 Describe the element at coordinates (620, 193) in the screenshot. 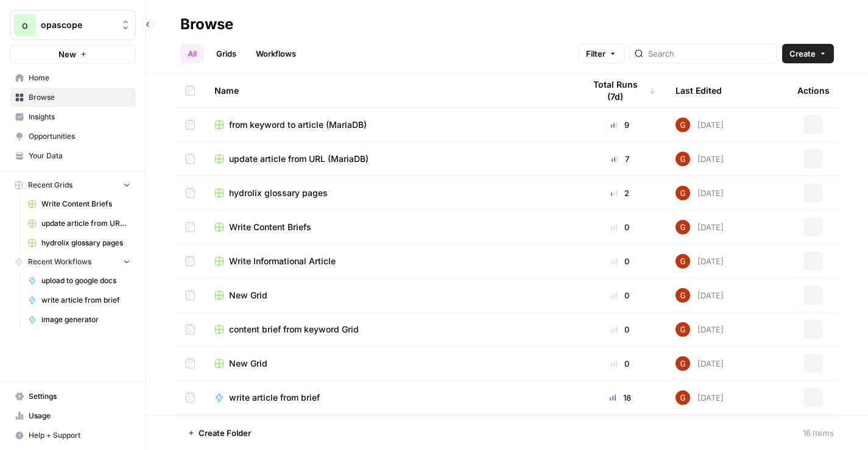

I see `div: 2` at that location.